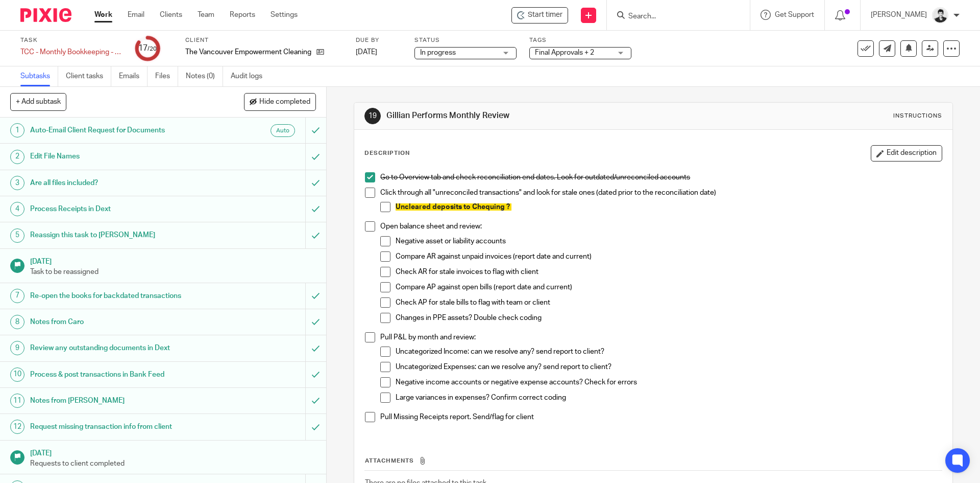 This screenshot has height=483, width=980. What do you see at coordinates (438, 53) in the screenshot?
I see `span: In progress` at bounding box center [438, 53].